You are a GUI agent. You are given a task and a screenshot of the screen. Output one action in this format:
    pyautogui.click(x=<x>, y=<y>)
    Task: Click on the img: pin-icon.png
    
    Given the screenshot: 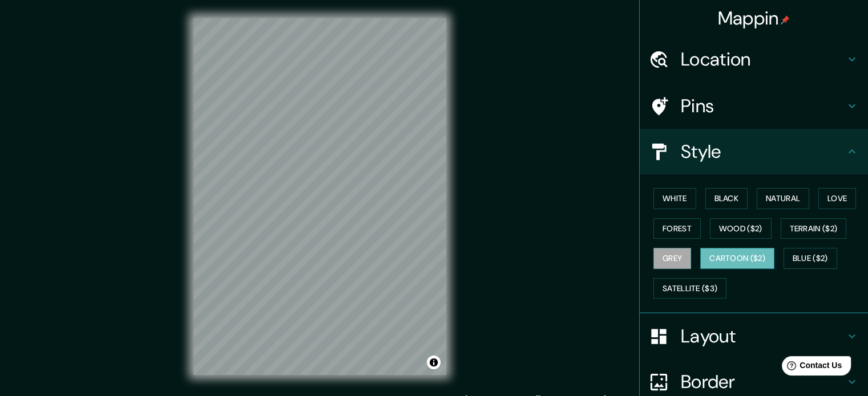 What is the action you would take?
    pyautogui.click(x=785, y=20)
    